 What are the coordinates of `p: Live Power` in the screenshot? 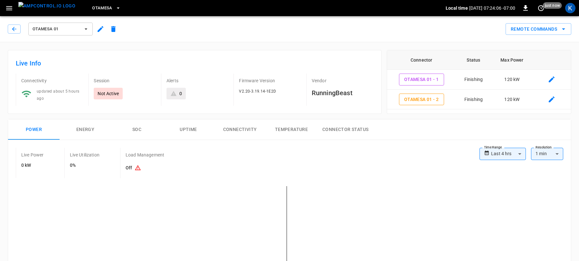 It's located at (33, 155).